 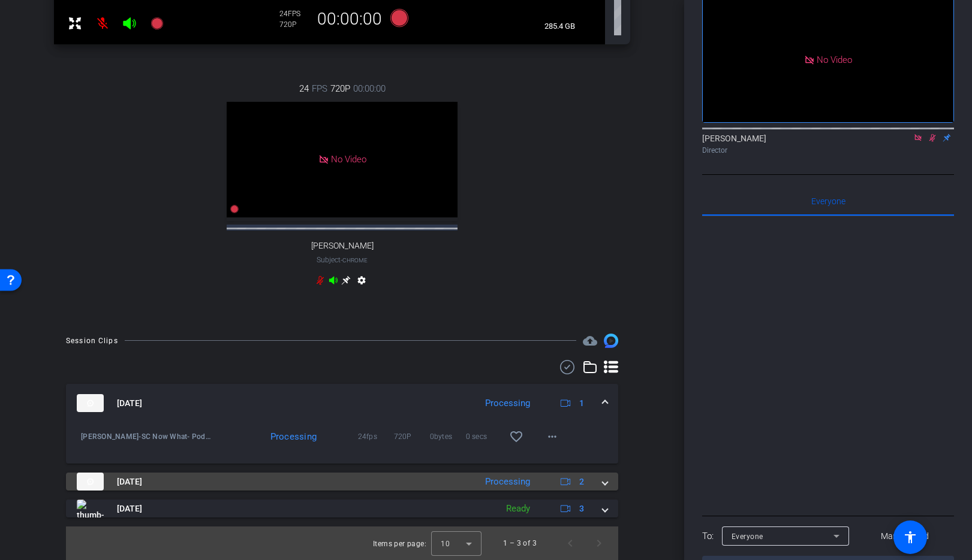 What do you see at coordinates (518, 509) in the screenshot?
I see `div: Ready` at bounding box center [518, 509].